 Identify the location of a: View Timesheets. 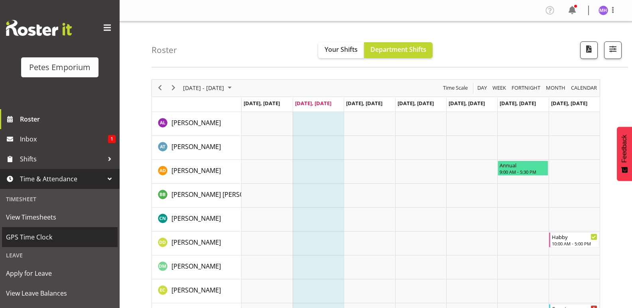
(60, 217).